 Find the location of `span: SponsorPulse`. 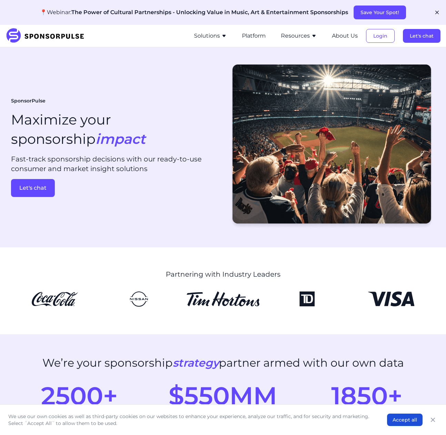

span: SponsorPulse is located at coordinates (28, 101).